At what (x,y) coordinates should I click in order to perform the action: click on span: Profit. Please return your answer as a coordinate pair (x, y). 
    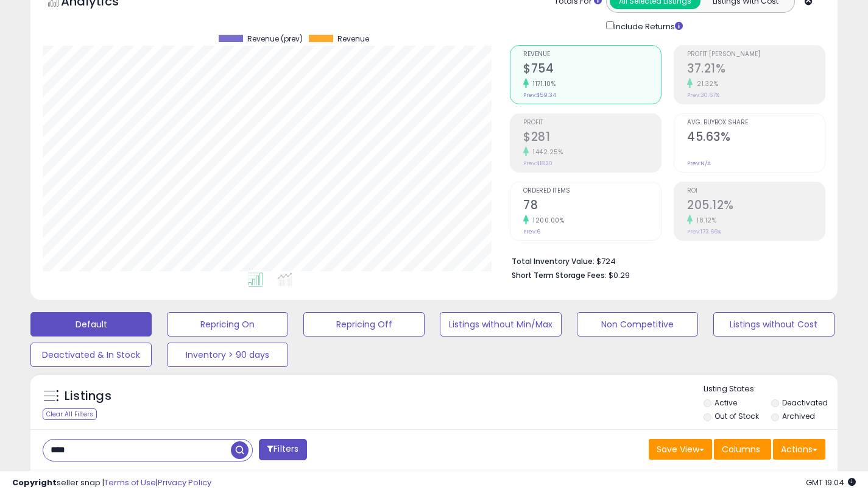
    Looking at the image, I should click on (592, 122).